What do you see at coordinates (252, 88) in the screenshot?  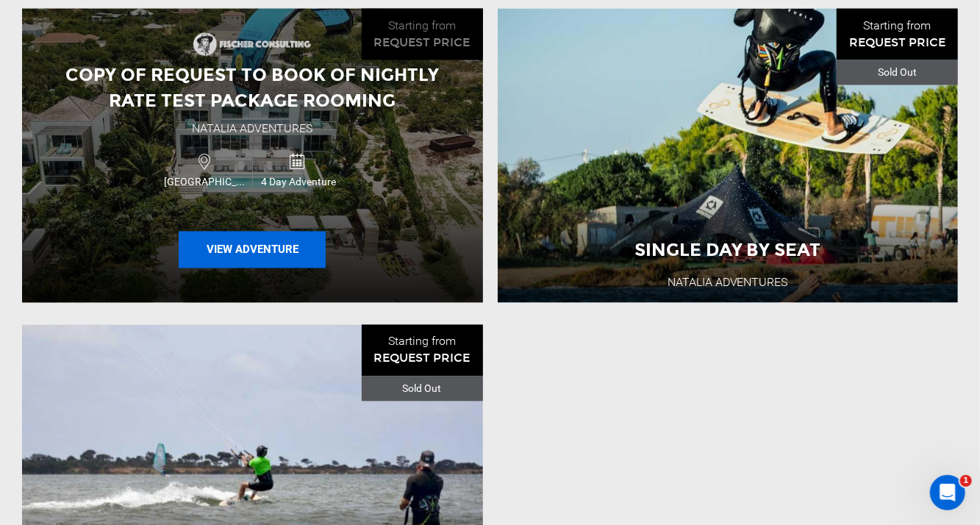 I see `span: Copy of Request to Book of Nightly Rate Test Package Rooming` at bounding box center [252, 88].